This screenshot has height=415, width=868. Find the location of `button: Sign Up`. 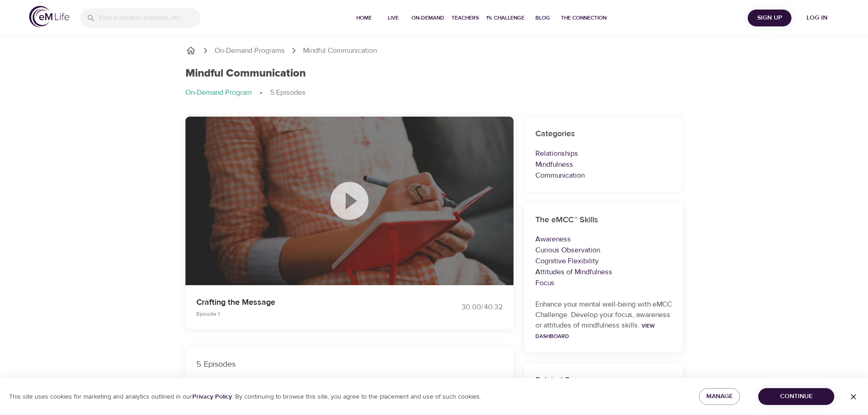

button: Sign Up is located at coordinates (770, 17).